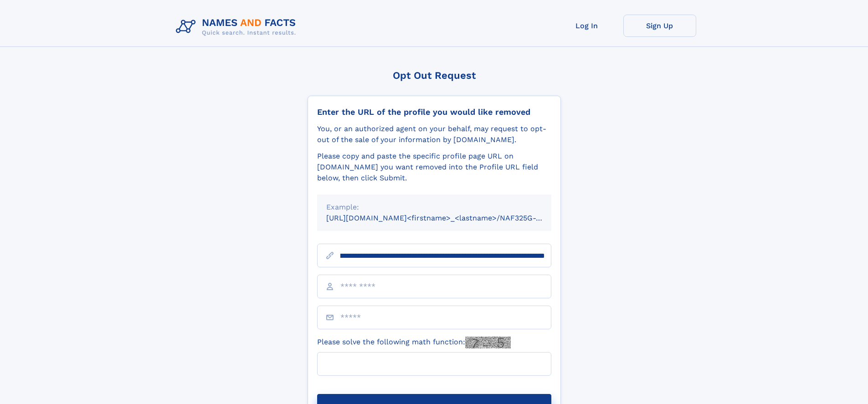  What do you see at coordinates (434, 75) in the screenshot?
I see `div: Opt Out Request` at bounding box center [434, 75].